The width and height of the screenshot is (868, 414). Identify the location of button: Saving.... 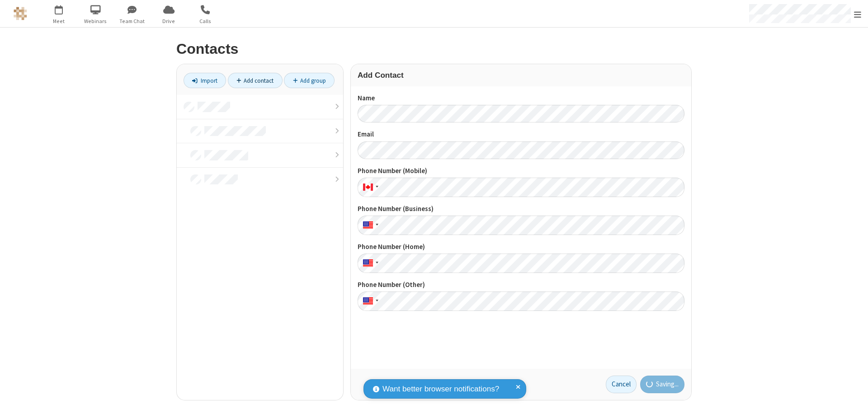
(662, 385).